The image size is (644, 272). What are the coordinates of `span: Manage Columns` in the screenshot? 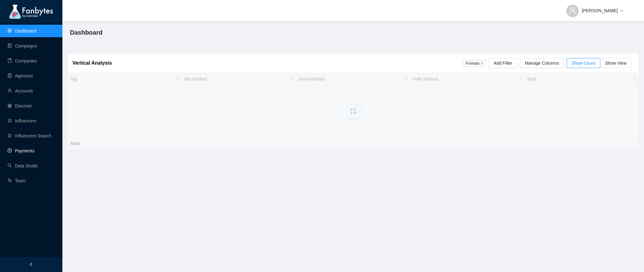 It's located at (542, 63).